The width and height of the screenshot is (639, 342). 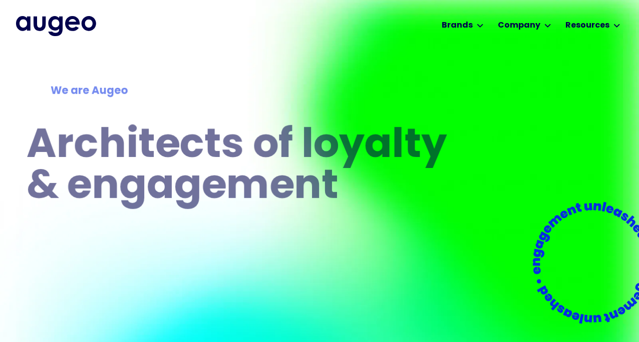 What do you see at coordinates (243, 91) in the screenshot?
I see `div: We are Augeo` at bounding box center [243, 91].